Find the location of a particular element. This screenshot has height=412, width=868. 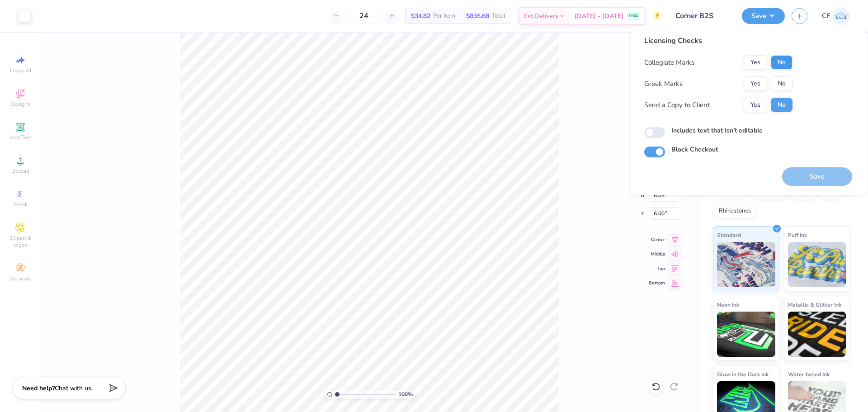

span: $835.68 is located at coordinates (477, 16).